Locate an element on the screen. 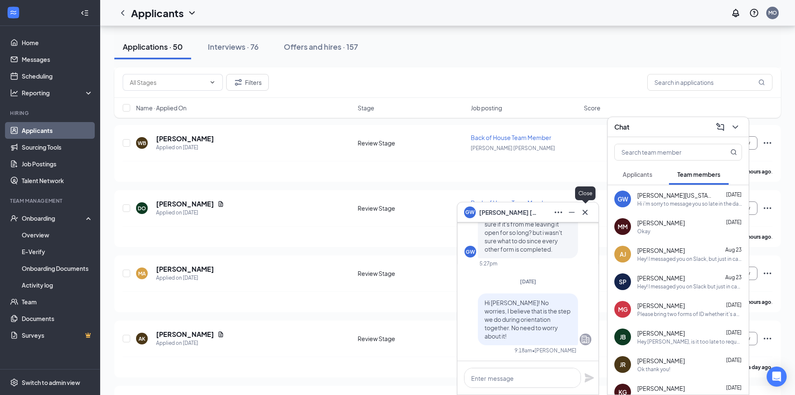 The image size is (795, 395). svg: Minimize is located at coordinates (572, 212).